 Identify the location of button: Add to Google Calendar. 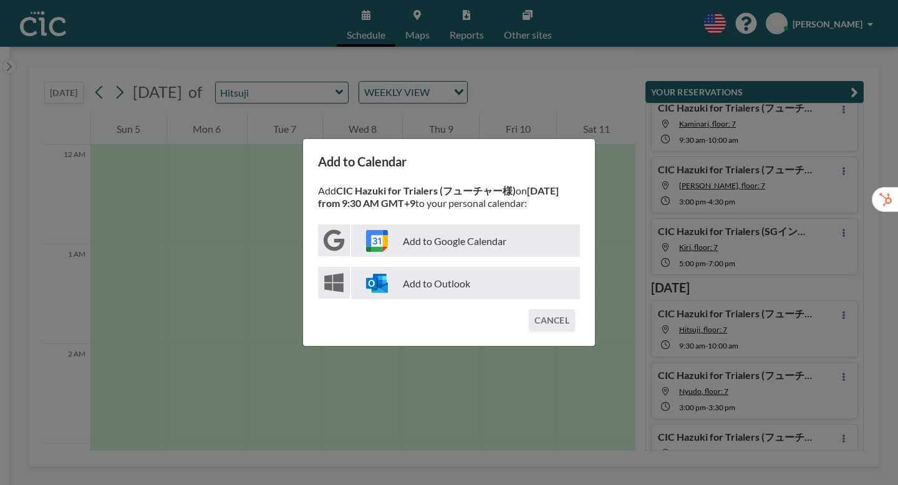
(449, 241).